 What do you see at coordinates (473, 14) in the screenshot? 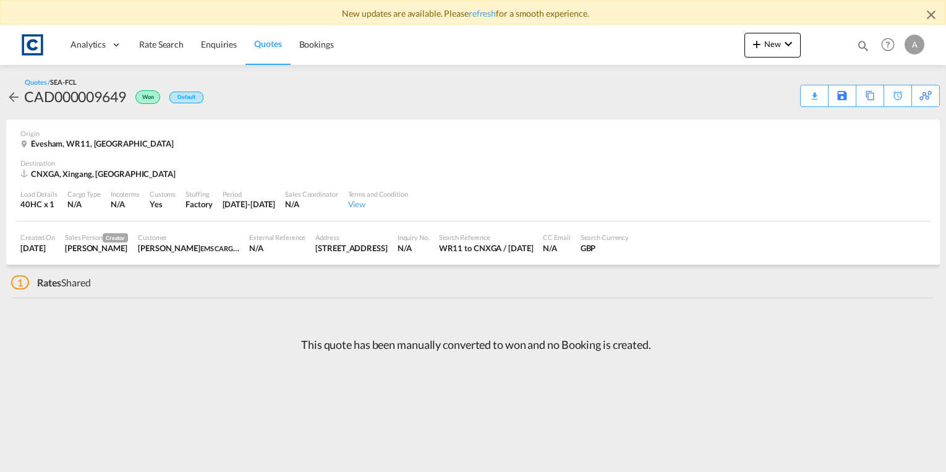
I see `div: New updates are available. Please for a smooth experience.` at bounding box center [473, 14].